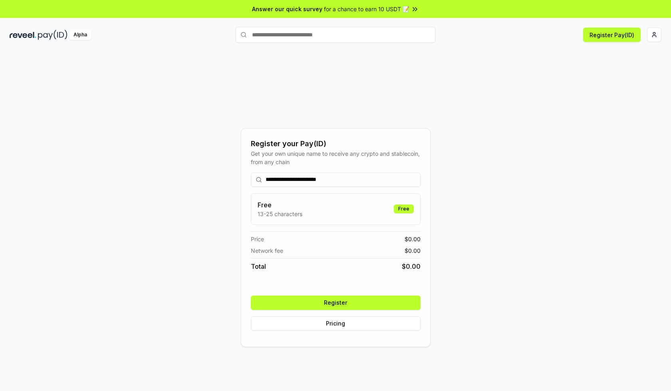  What do you see at coordinates (335, 303) in the screenshot?
I see `button: Register` at bounding box center [335, 303].